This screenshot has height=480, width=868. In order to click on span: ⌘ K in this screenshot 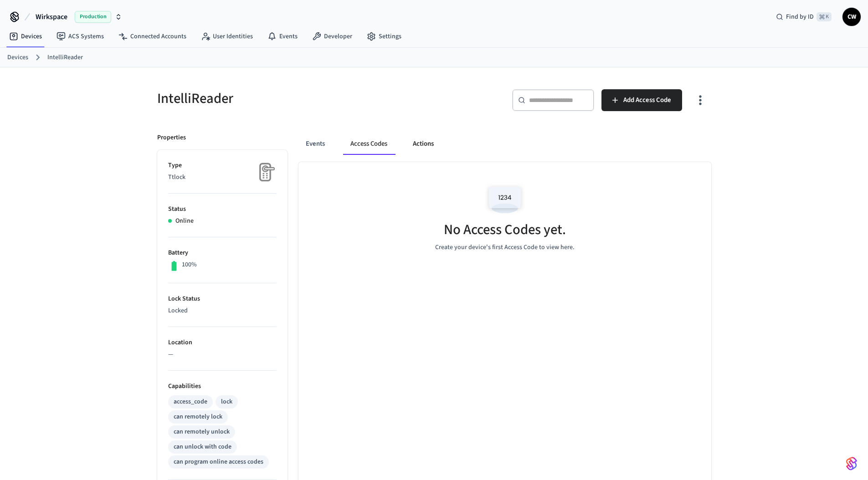, I will do `click(824, 17)`.